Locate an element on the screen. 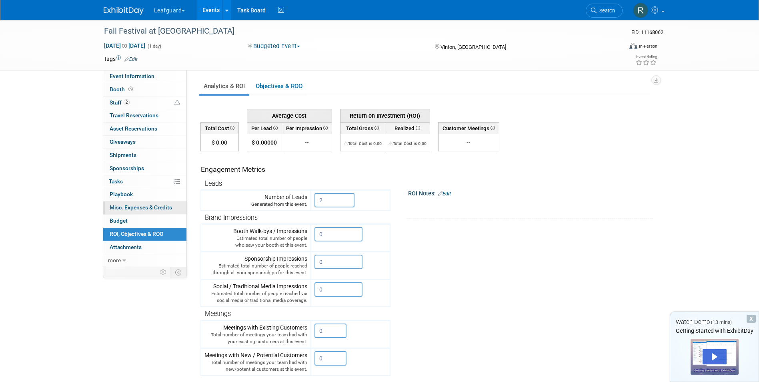 The height and width of the screenshot is (382, 759). div: Number of Leads is located at coordinates (256, 200).